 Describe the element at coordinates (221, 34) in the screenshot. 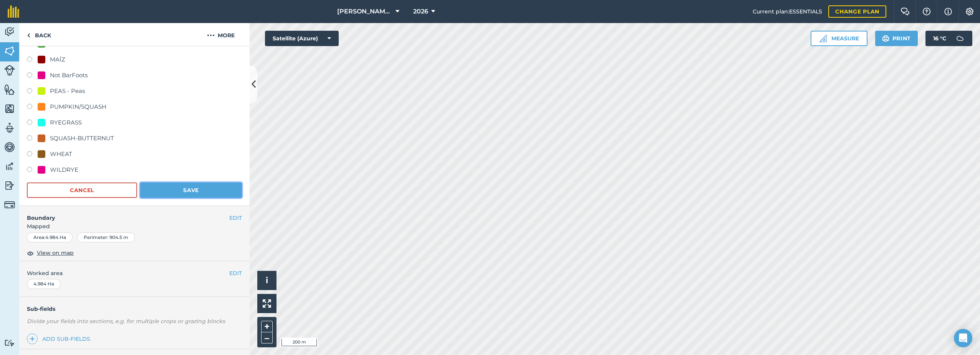

I see `button: More` at that location.